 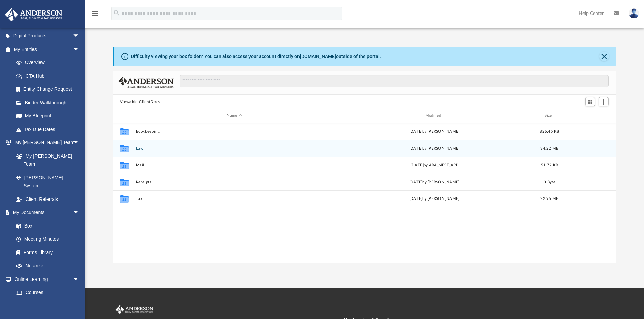 I want to click on a: My Documentsarrow_drop_down, so click(x=45, y=213).